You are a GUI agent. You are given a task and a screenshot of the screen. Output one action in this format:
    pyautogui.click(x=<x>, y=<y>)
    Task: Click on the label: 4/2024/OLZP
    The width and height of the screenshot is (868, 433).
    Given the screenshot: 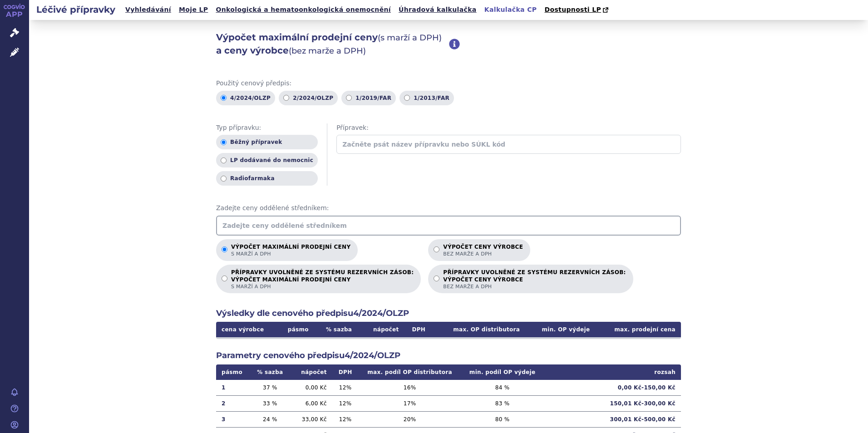 What is the action you would take?
    pyautogui.click(x=245, y=98)
    